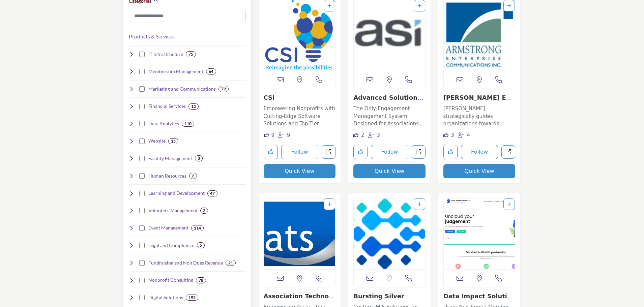 The height and width of the screenshot is (307, 644). I want to click on a: Open armstrong-enterprise-communications in new tab, so click(508, 152).